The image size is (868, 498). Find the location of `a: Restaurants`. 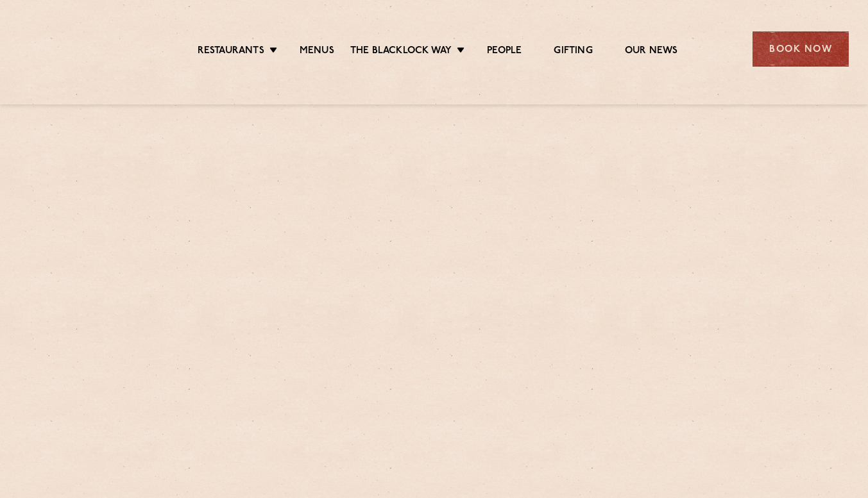

a: Restaurants is located at coordinates (231, 52).